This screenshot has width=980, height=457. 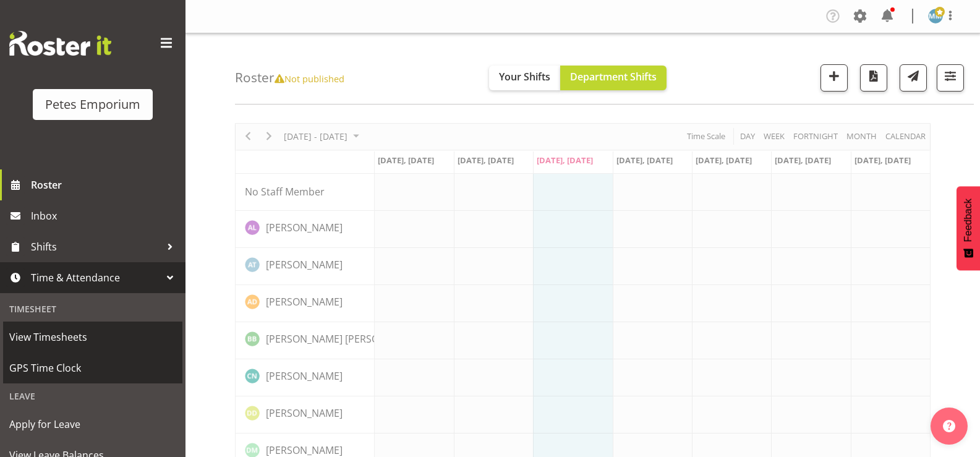 What do you see at coordinates (309, 79) in the screenshot?
I see `span: Not published` at bounding box center [309, 79].